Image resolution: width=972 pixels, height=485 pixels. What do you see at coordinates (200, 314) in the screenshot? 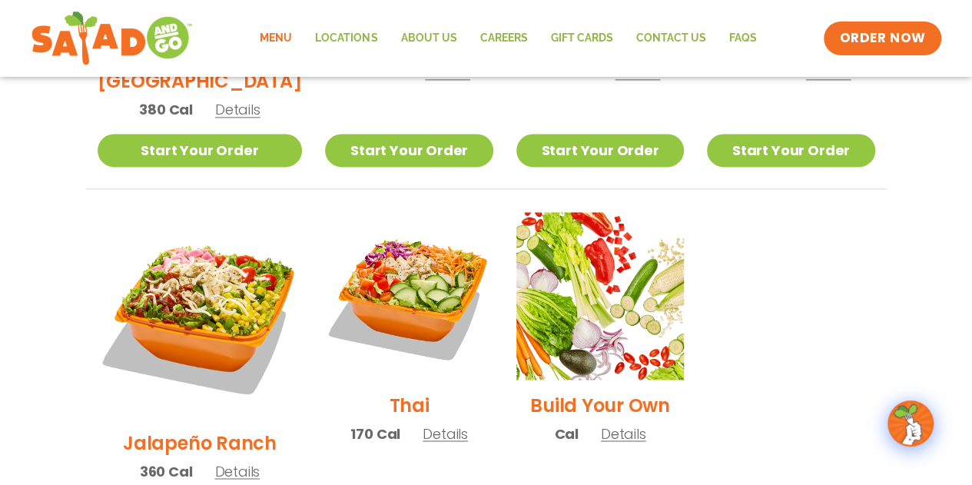
I see `img: Product photo for Jalapeño Ranch Salad` at bounding box center [200, 314].